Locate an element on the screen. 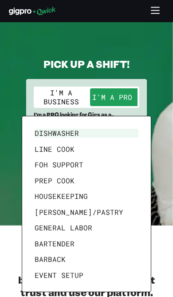 Image resolution: width=173 pixels, height=297 pixels. li: Prep Cook is located at coordinates (87, 181).